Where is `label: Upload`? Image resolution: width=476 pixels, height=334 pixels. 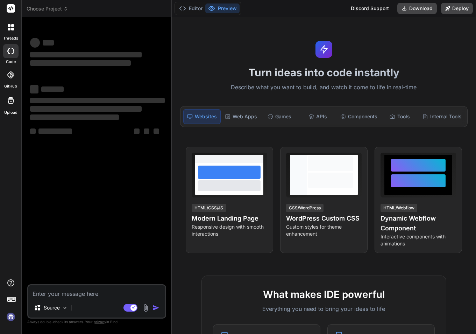 label: Upload is located at coordinates (11, 112).